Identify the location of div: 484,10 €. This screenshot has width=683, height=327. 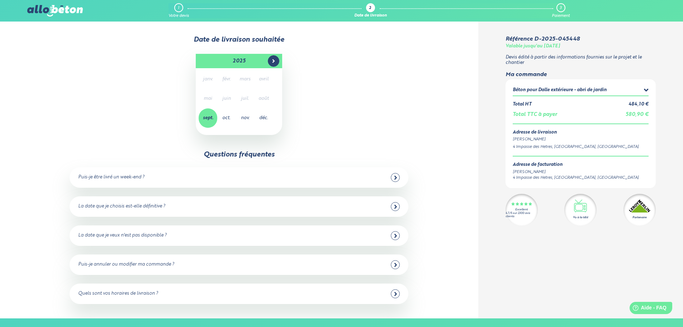
(639, 104).